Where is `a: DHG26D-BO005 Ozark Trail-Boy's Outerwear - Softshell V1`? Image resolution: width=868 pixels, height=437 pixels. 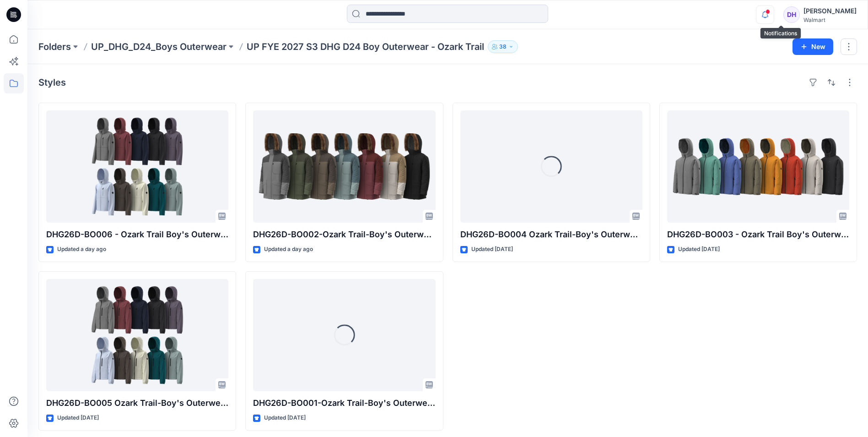
a: DHG26D-BO005 Ozark Trail-Boy's Outerwear - Softshell V1 is located at coordinates (137, 335).